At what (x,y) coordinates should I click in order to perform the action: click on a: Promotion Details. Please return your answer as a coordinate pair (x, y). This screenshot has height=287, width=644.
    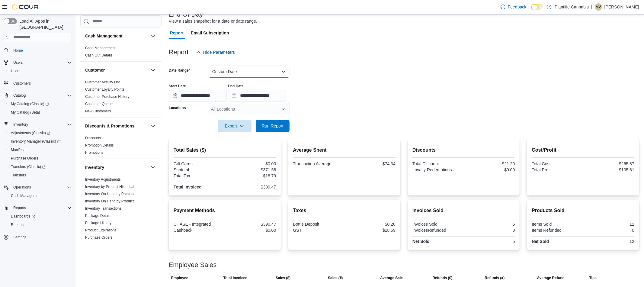
    Looking at the image, I should click on (99, 145).